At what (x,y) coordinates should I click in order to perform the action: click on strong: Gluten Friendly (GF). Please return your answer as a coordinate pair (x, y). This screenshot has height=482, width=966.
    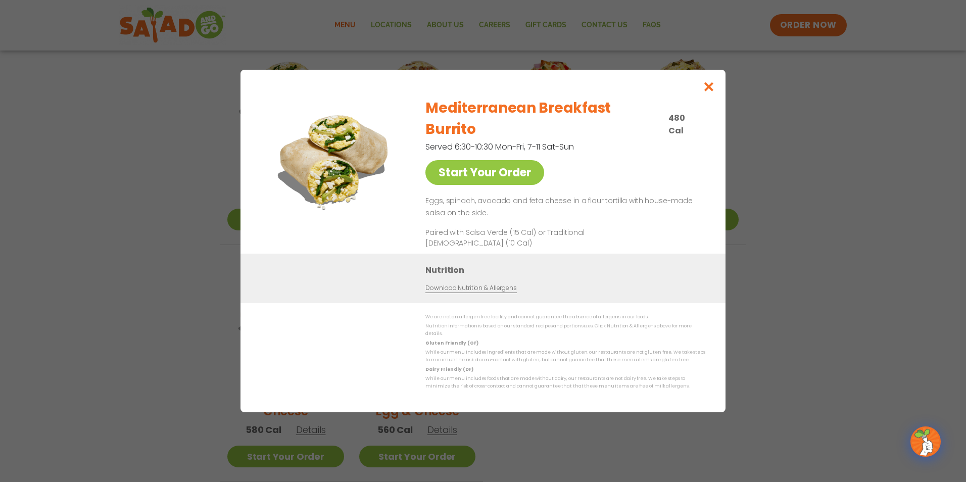
    Looking at the image, I should click on (452, 343).